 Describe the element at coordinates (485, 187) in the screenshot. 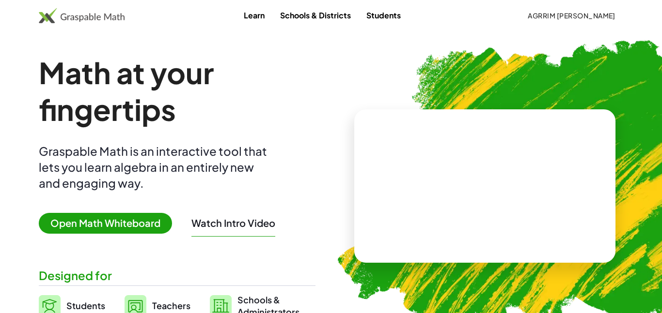

I see `video: What is this? This is dynamic math notation. Dynamic math notation plays a central role in how Gr...` at that location.